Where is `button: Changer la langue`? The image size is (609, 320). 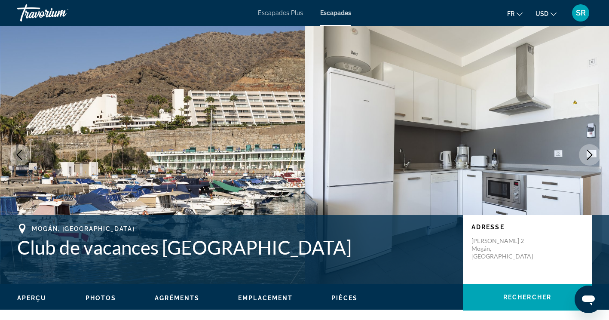
button: Changer la langue is located at coordinates (515, 13).